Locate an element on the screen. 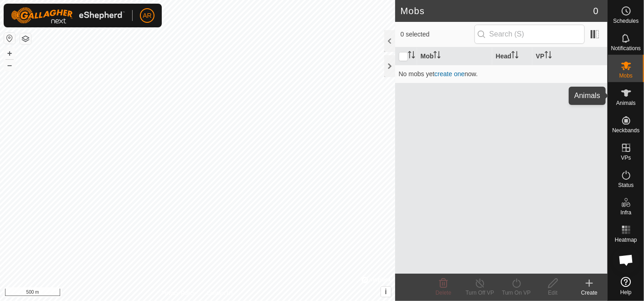 The image size is (644, 301). a: Privacy Policy is located at coordinates (178, 293).